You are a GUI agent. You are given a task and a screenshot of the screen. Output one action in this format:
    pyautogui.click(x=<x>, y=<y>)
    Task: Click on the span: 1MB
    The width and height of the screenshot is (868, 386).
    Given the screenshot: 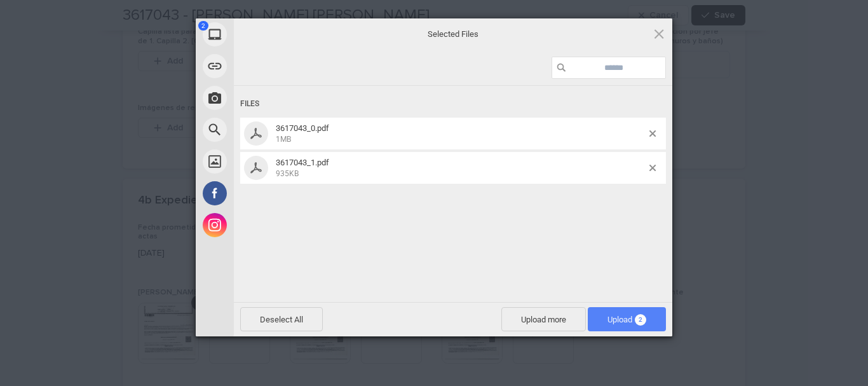 What is the action you would take?
    pyautogui.click(x=283, y=139)
    